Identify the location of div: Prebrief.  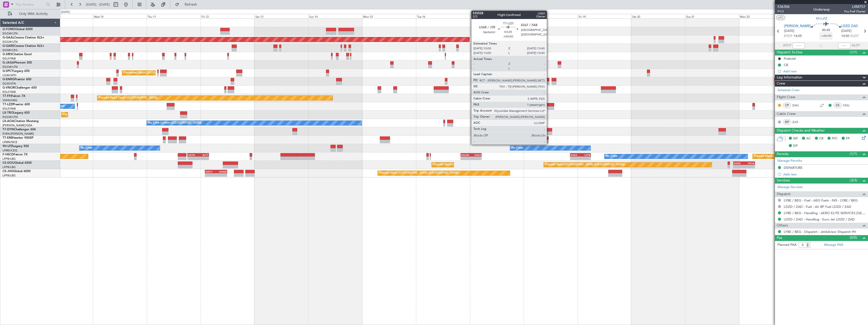
(789, 58).